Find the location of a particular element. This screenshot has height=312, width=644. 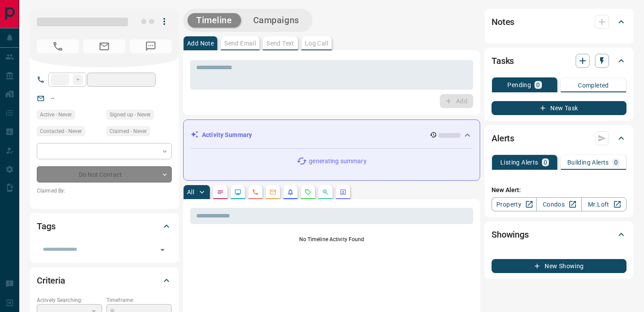

div: Tasks is located at coordinates (559, 61).